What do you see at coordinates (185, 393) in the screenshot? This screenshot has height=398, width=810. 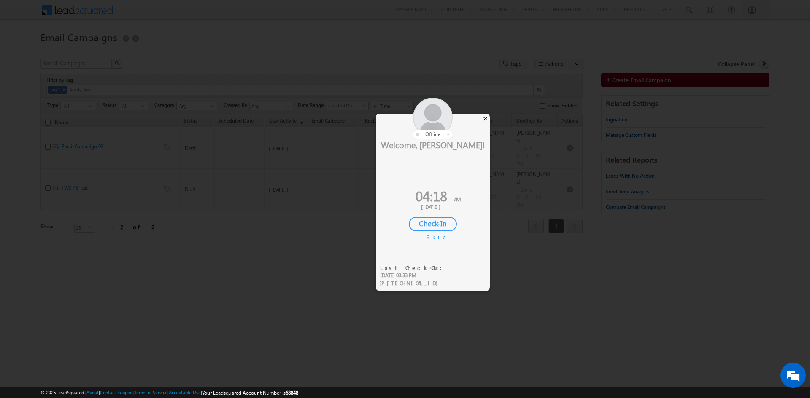 I see `a: Acceptable Use` at bounding box center [185, 393].